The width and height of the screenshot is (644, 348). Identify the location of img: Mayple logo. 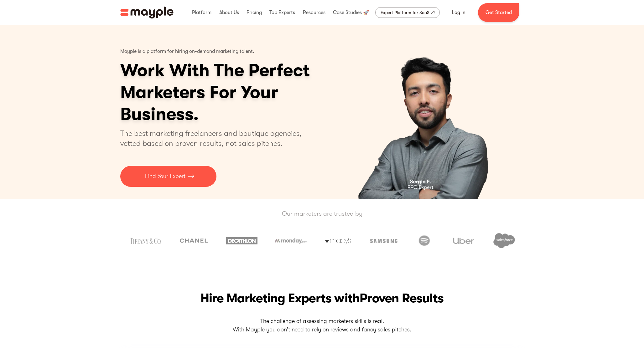
(147, 12).